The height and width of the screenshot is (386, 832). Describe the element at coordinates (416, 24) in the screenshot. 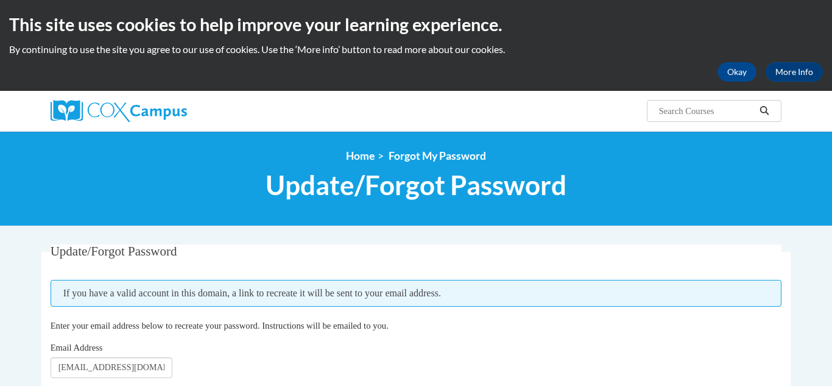

I see `h2: This site uses cookies to help improve your learning experience.` at that location.